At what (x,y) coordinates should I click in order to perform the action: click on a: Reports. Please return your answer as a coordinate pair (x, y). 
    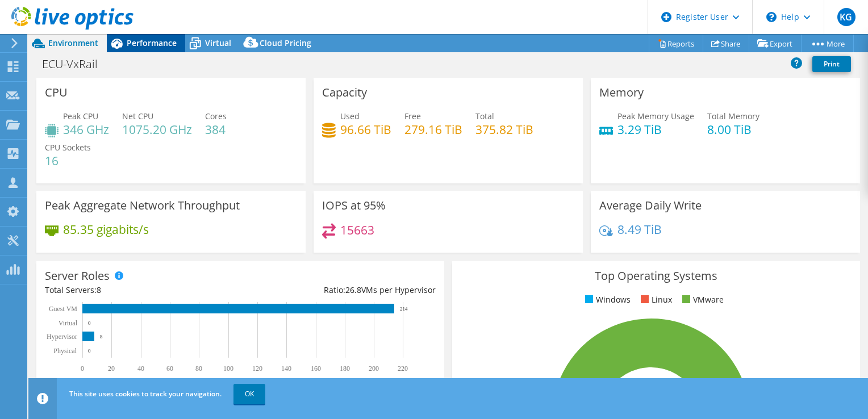
    Looking at the image, I should click on (676, 43).